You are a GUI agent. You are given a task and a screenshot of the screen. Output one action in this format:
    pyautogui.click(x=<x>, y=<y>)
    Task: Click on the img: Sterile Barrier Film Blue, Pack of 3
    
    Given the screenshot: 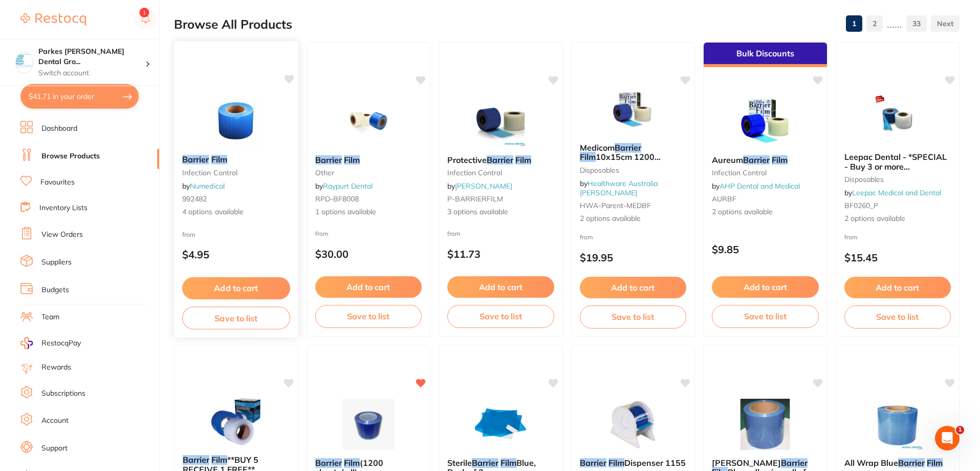 What is the action you would take?
    pyautogui.click(x=501, y=424)
    